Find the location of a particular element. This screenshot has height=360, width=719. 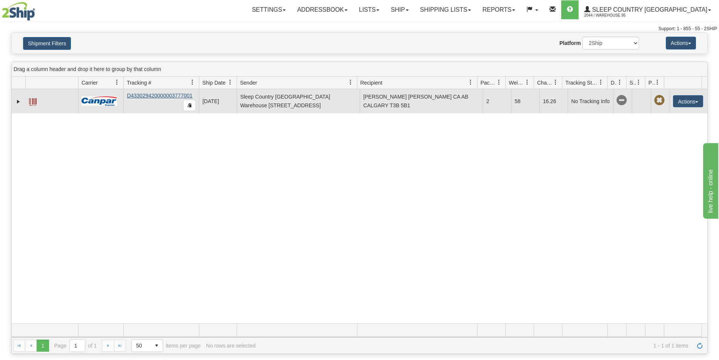

a: Sender filter column settings is located at coordinates (351, 82).